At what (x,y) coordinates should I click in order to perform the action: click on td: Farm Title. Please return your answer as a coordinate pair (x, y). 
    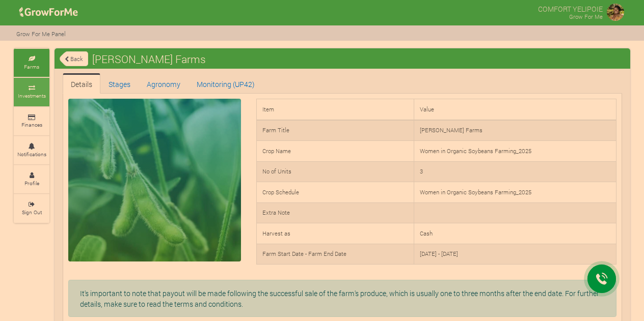
    Looking at the image, I should click on (335, 130).